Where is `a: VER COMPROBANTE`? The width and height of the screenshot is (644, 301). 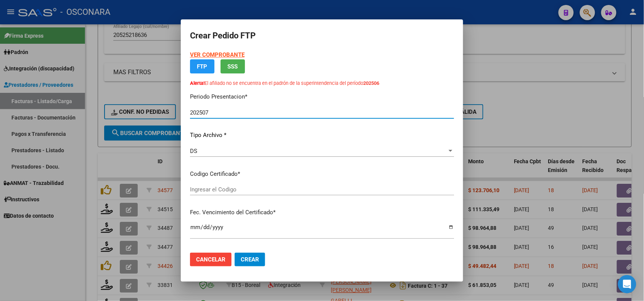 a: VER COMPROBANTE is located at coordinates (217, 54).